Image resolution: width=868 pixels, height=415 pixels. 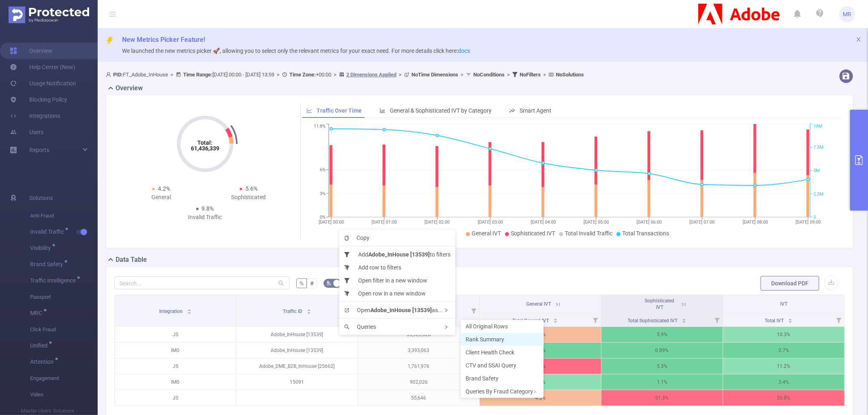 I want to click on span: Total General IVT, so click(x=532, y=321).